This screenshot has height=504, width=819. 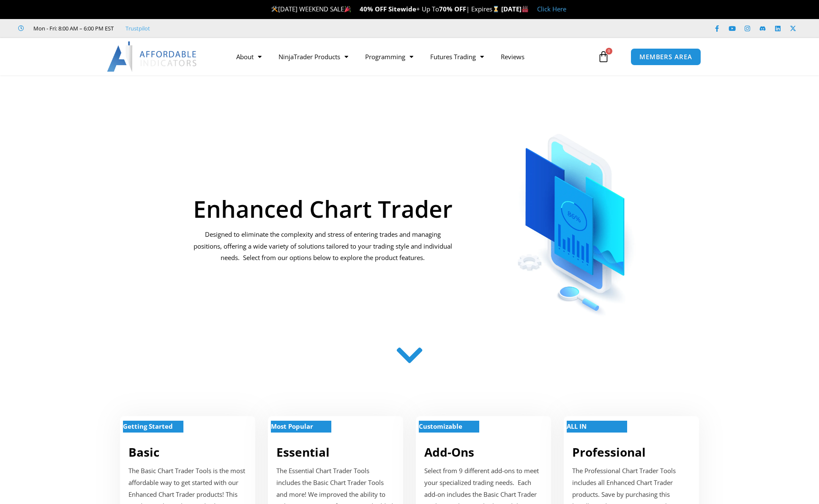 What do you see at coordinates (323, 209) in the screenshot?
I see `h1: Enhanced Chart Trader` at bounding box center [323, 209].